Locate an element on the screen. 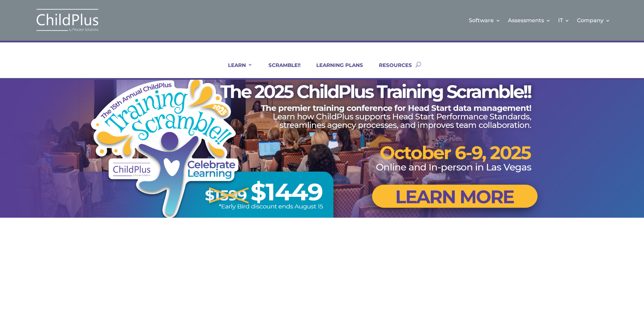 Image resolution: width=644 pixels, height=321 pixels. a: Software is located at coordinates (485, 20).